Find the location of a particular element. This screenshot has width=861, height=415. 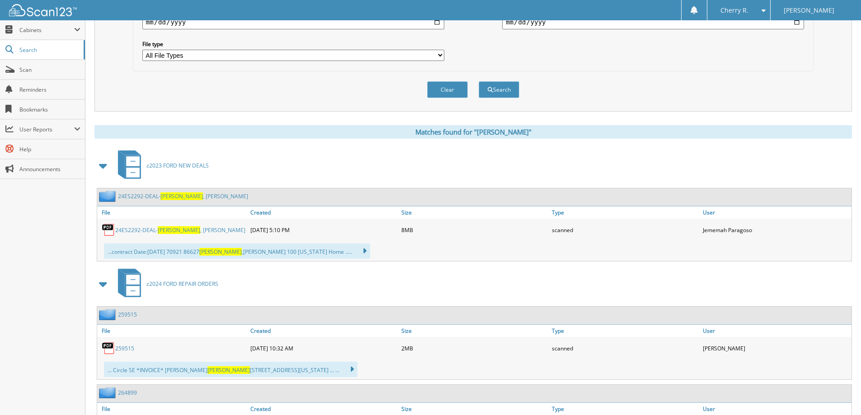

div: Jememah Paragoso is located at coordinates (776, 230).